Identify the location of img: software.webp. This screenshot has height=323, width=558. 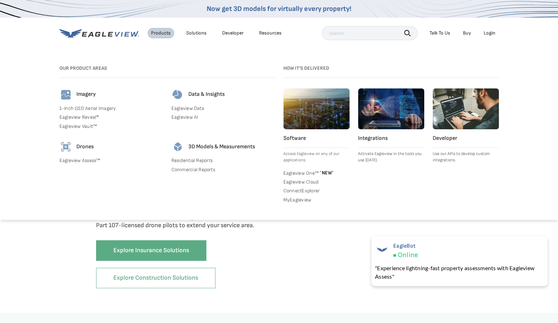
(316, 109).